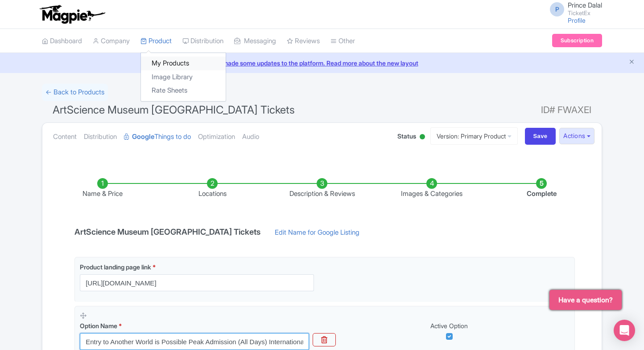 The image size is (644, 350). What do you see at coordinates (586, 300) in the screenshot?
I see `button: Have a question?` at bounding box center [586, 300].